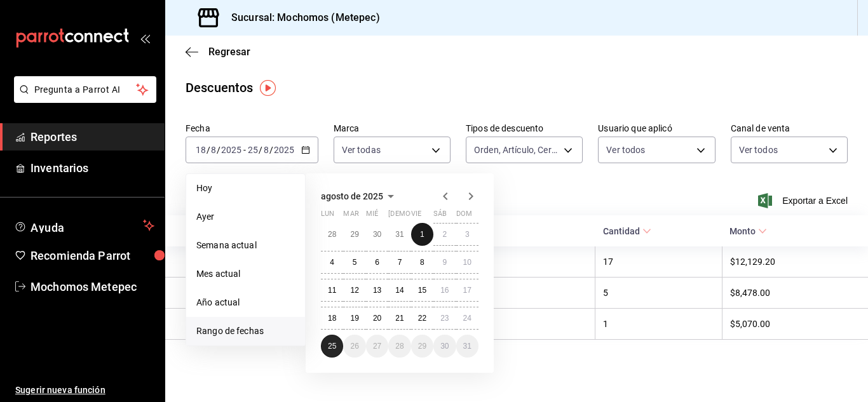 The width and height of the screenshot is (868, 402). I want to click on abbr: 13 de agosto de 2025, so click(377, 290).